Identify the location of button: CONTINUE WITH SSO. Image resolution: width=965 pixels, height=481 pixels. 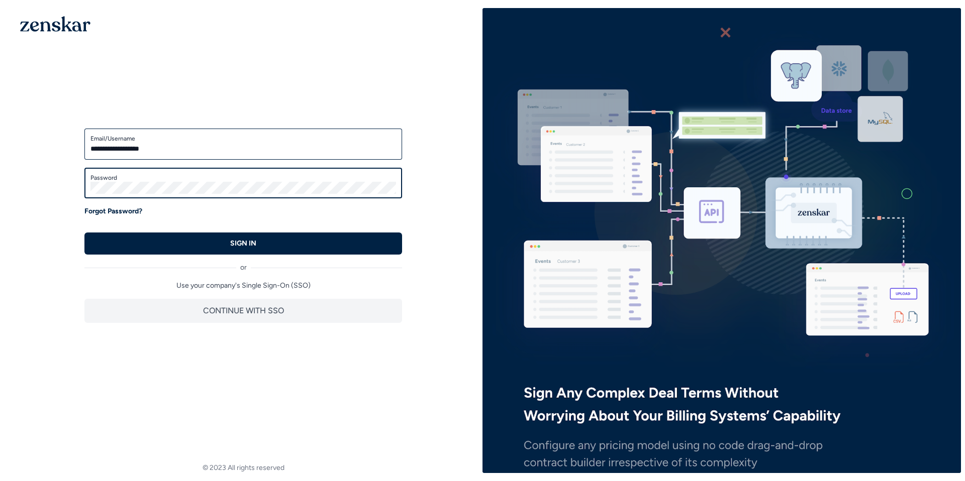
(243, 311).